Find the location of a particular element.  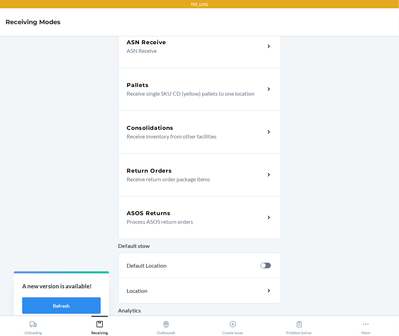

p: Receive single SKU CD (yellow) pallets to one location is located at coordinates (193, 94).